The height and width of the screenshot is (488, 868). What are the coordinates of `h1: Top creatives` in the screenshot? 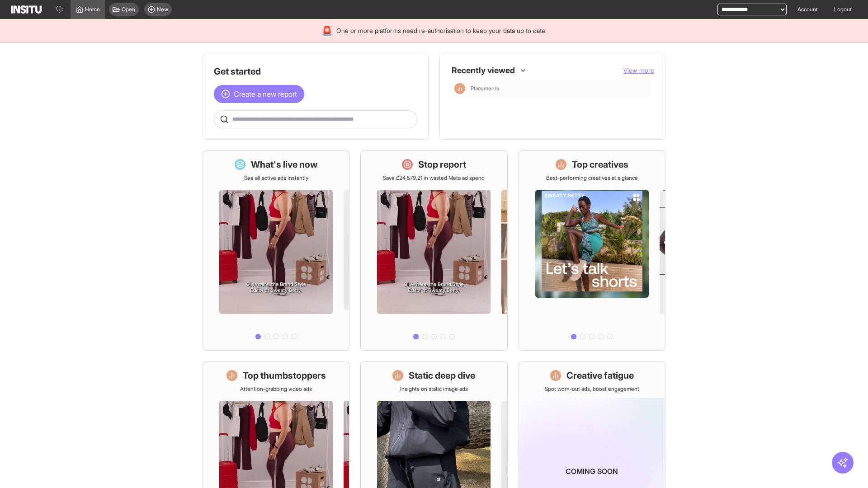 It's located at (600, 164).